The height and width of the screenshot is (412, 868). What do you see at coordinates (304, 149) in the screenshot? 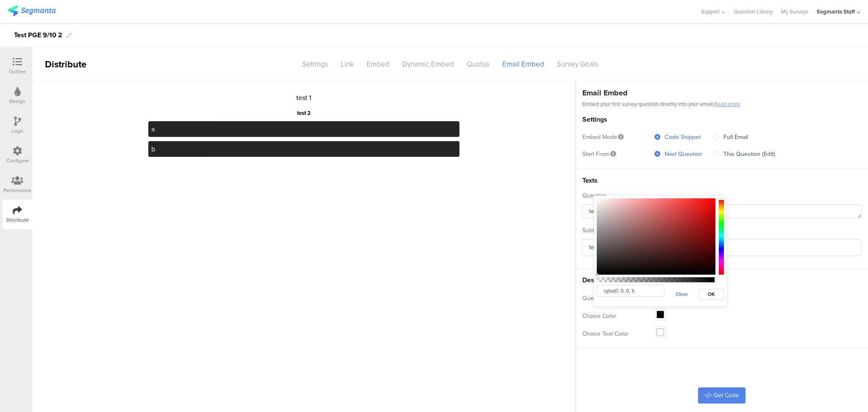
I see `a: b` at bounding box center [304, 149].